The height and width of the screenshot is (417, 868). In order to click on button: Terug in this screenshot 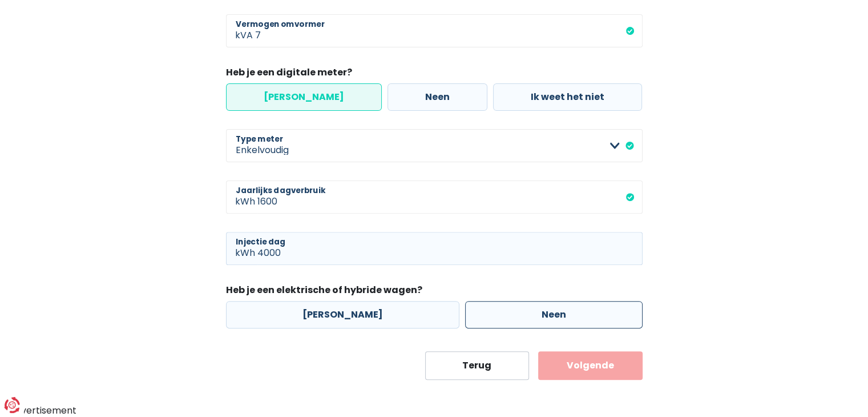, I will do `click(477, 365)`.